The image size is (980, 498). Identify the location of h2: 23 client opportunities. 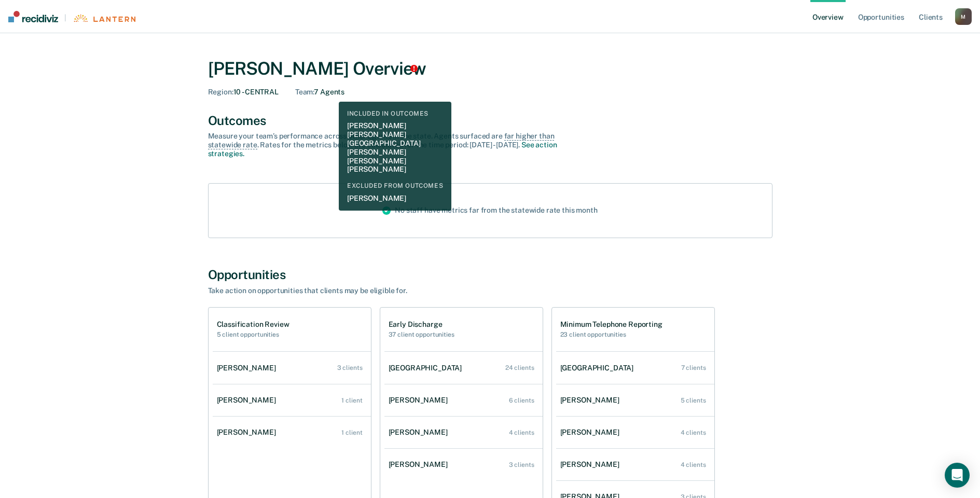
(611, 335).